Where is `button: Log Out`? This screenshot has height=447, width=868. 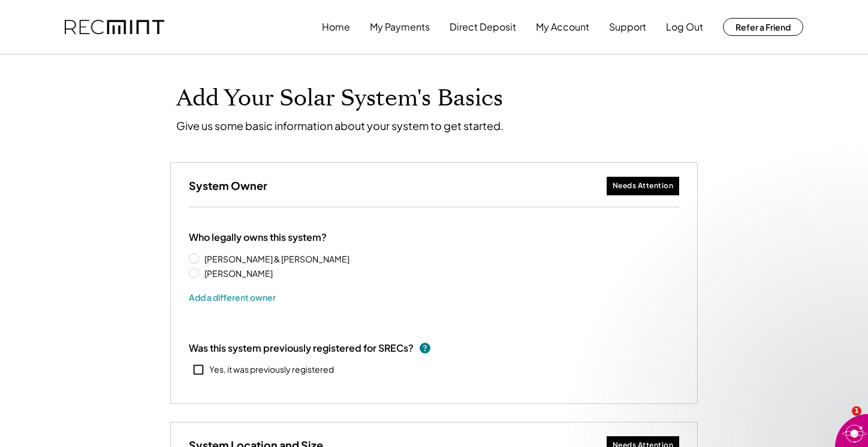
button: Log Out is located at coordinates (684, 27).